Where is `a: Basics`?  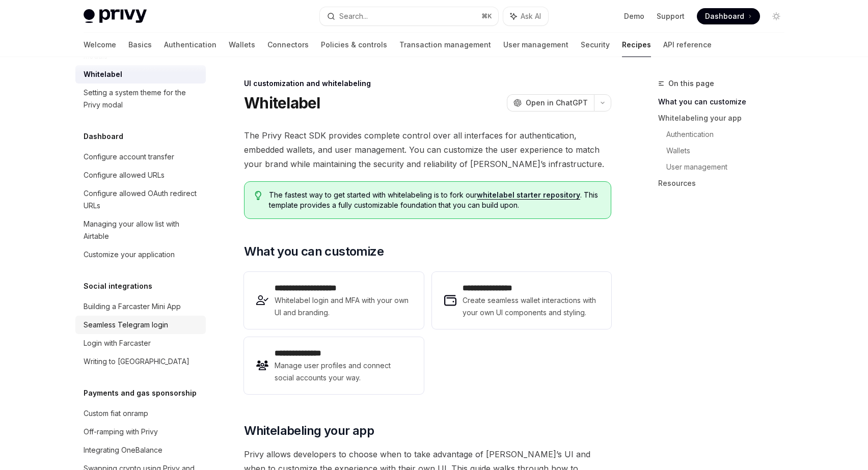 a: Basics is located at coordinates (140, 45).